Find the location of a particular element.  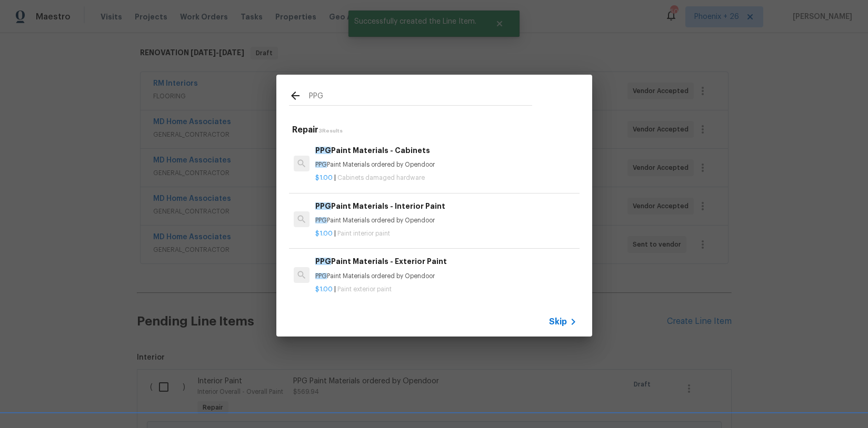

span: Cabinets damaged hardware is located at coordinates (381, 178).